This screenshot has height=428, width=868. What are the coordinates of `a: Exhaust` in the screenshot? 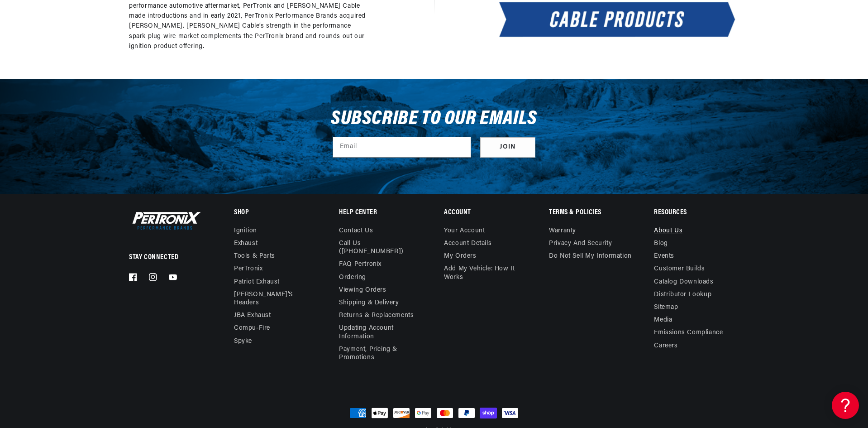 It's located at (245, 243).